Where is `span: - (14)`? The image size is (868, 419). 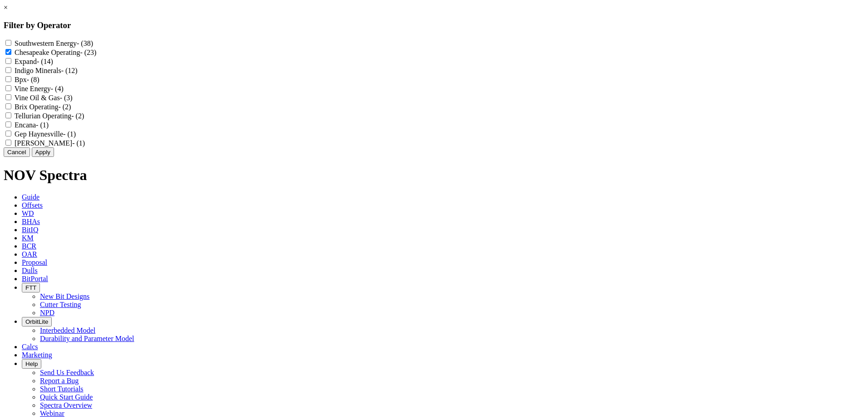
span: - (14) is located at coordinates (45, 61).